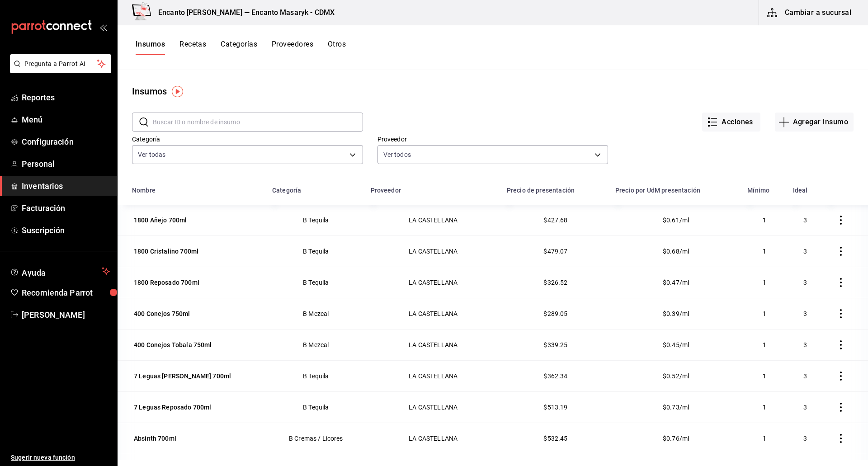 The width and height of the screenshot is (868, 466). Describe the element at coordinates (162, 314) in the screenshot. I see `div: 400 Conejos 750ml` at that location.